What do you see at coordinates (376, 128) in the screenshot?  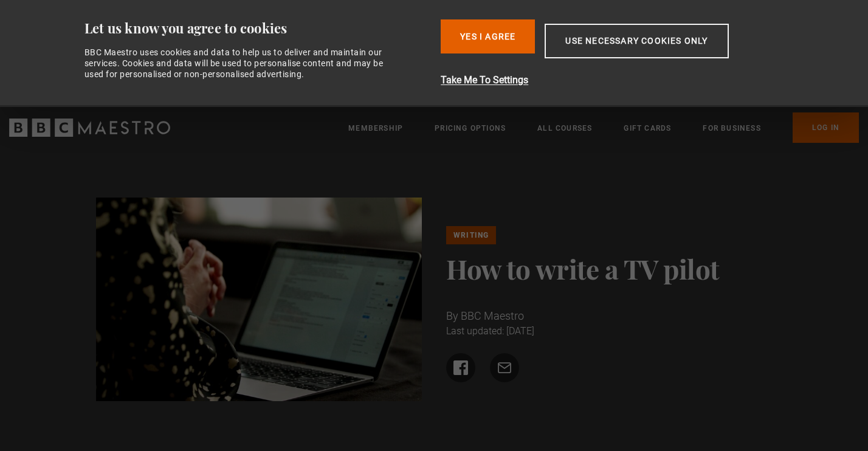 I see `a: Membership` at bounding box center [376, 128].